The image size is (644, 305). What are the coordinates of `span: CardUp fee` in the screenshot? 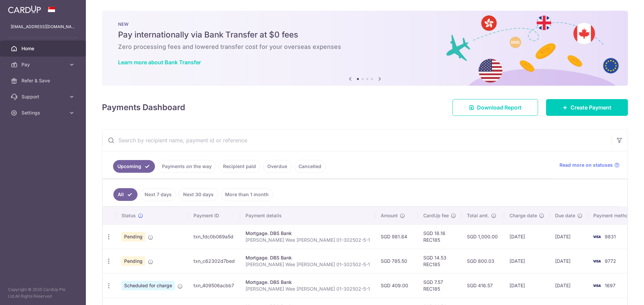 It's located at (436, 216).